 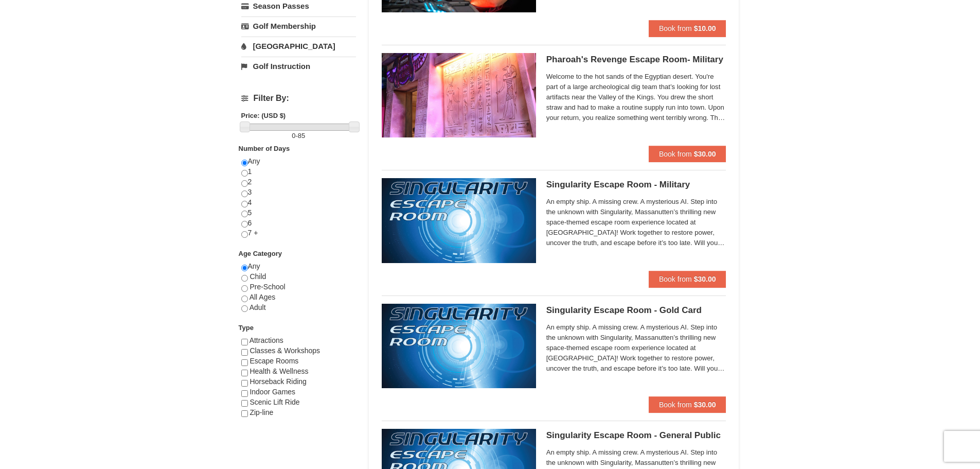 What do you see at coordinates (459, 95) in the screenshot?
I see `img: 6619913-410-20a124c9.jpg` at bounding box center [459, 95].